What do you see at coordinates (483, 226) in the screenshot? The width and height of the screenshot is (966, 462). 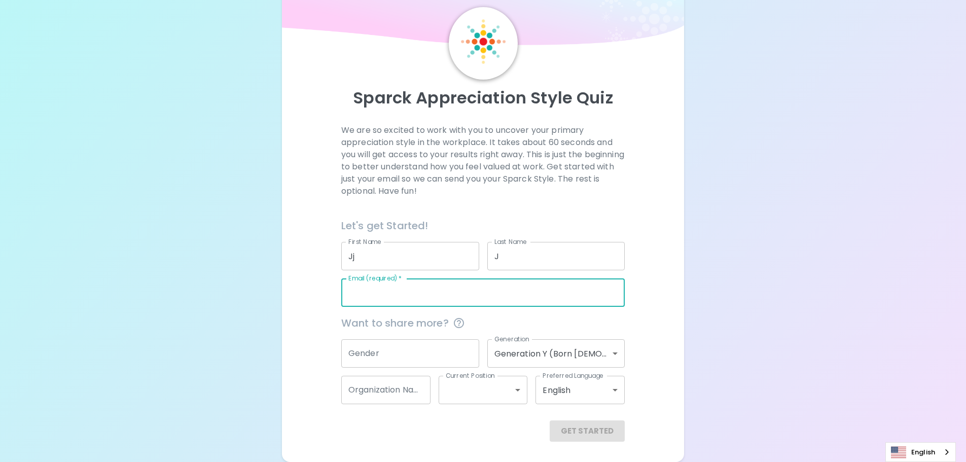 I see `h6: Let's get Started!` at bounding box center [483, 226].